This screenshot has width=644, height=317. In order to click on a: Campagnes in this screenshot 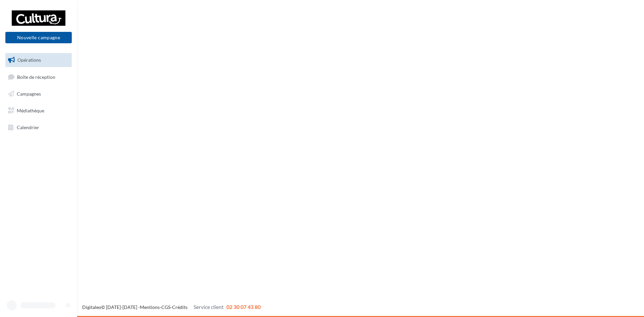, I will do `click(38, 94)`.